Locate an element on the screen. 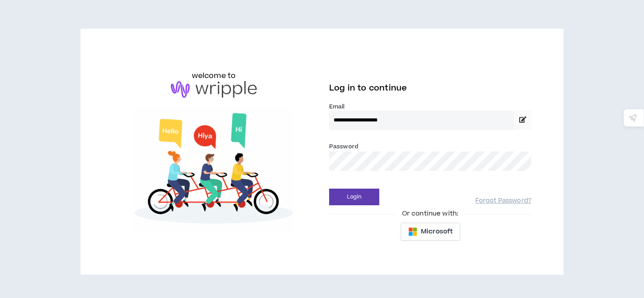 The width and height of the screenshot is (644, 298). img: Welcome to Wripple is located at coordinates (214, 170).